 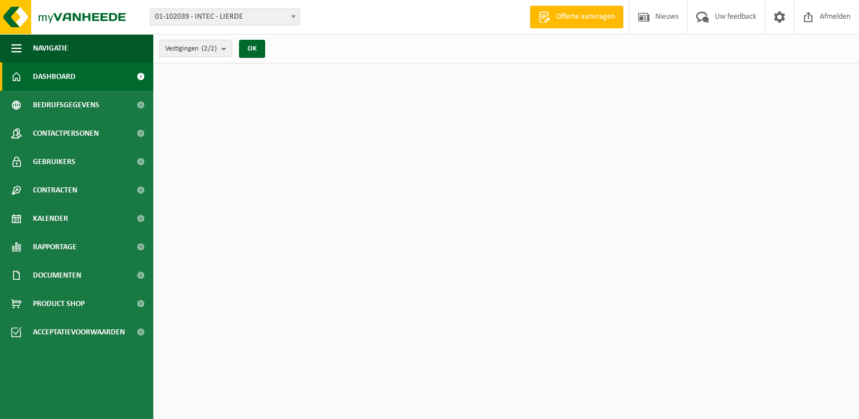 I want to click on span: Rapportage, so click(x=55, y=247).